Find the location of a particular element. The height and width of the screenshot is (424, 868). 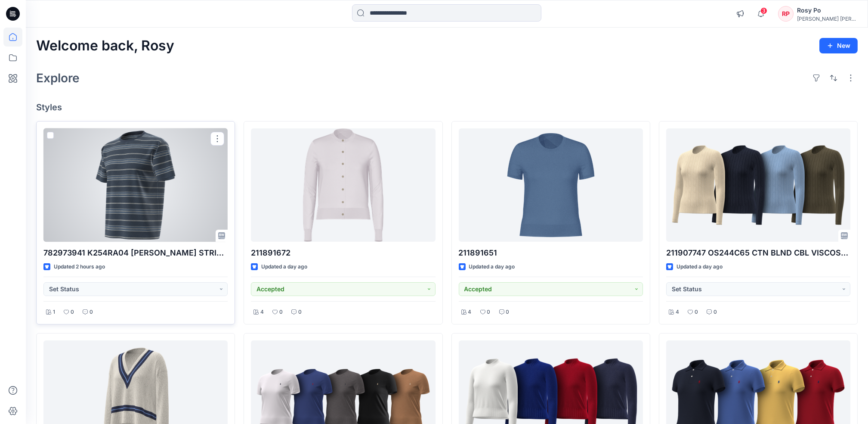

p: 211891651 is located at coordinates (551, 253).